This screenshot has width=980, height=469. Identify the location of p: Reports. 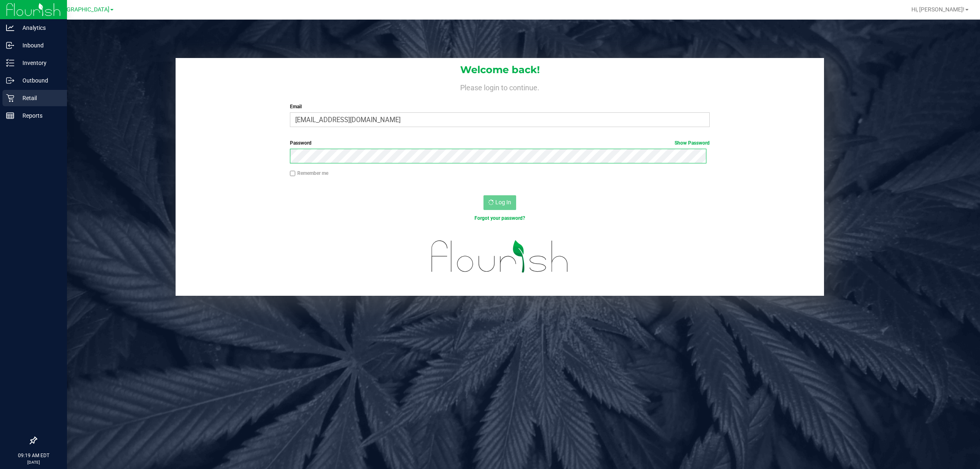
(39, 116).